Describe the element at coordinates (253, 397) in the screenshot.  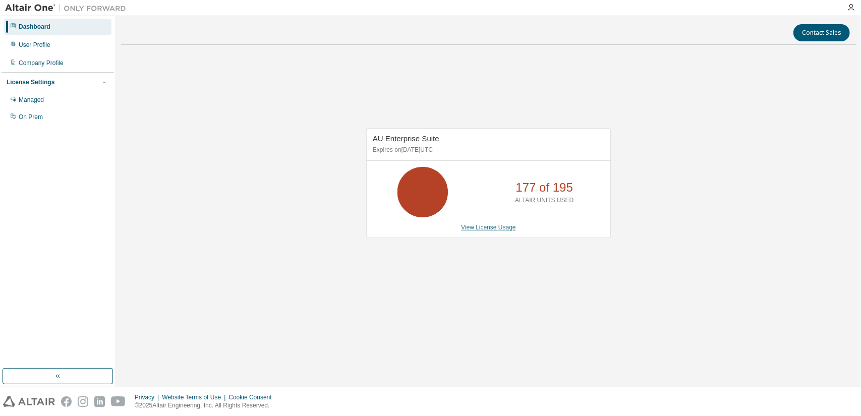
I see `div: Cookie Consent` at that location.